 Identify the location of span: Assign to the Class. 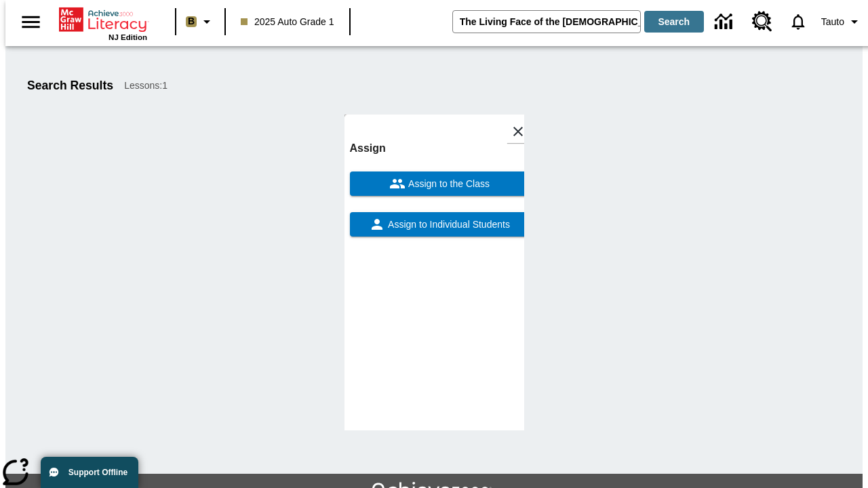
(448, 184).